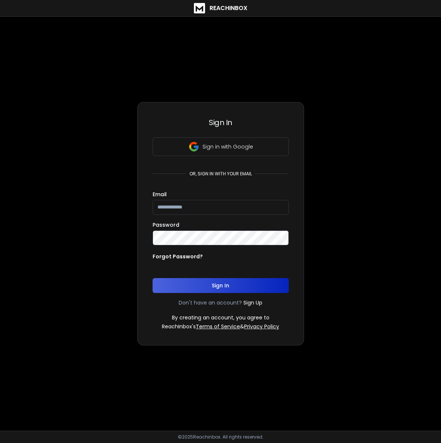 The height and width of the screenshot is (443, 441). I want to click on span: Terms of Service, so click(218, 327).